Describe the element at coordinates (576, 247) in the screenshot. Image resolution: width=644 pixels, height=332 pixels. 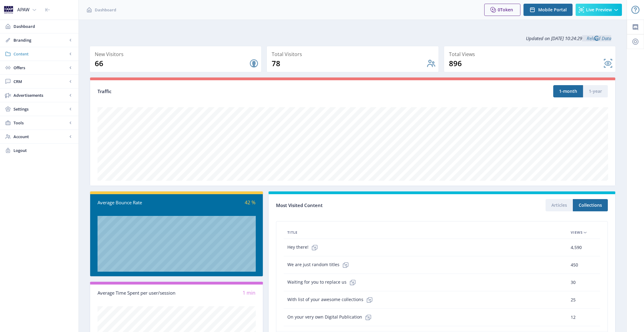
I see `span: 4,590` at that location.